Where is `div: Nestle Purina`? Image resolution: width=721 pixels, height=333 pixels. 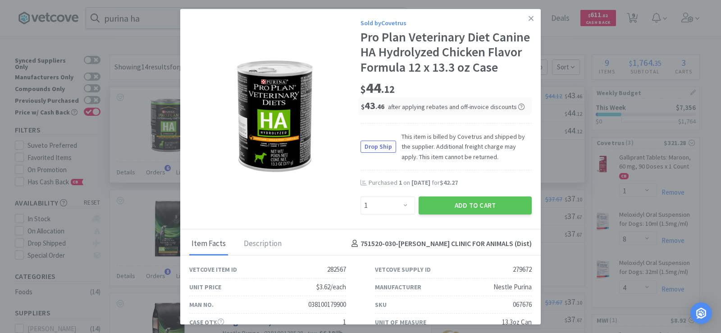
div: Nestle Purina is located at coordinates (512, 287).